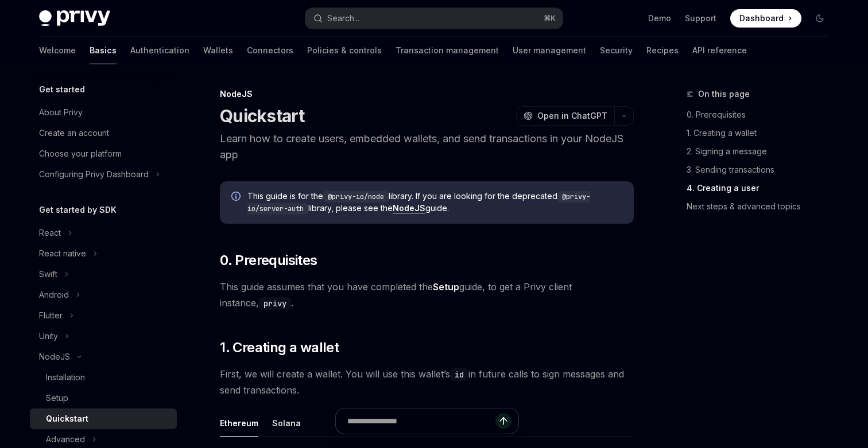 The width and height of the screenshot is (868, 448). I want to click on a: Wallets, so click(218, 51).